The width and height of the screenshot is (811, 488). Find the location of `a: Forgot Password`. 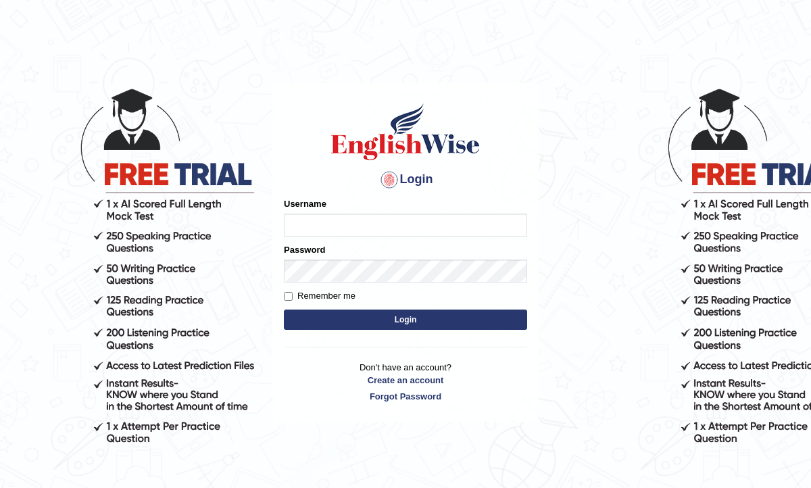

a: Forgot Password is located at coordinates (405, 396).